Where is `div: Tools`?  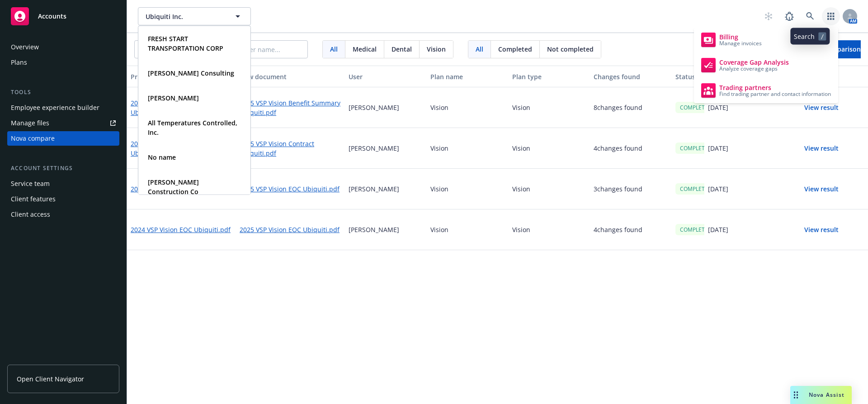 div: Tools is located at coordinates (63, 92).